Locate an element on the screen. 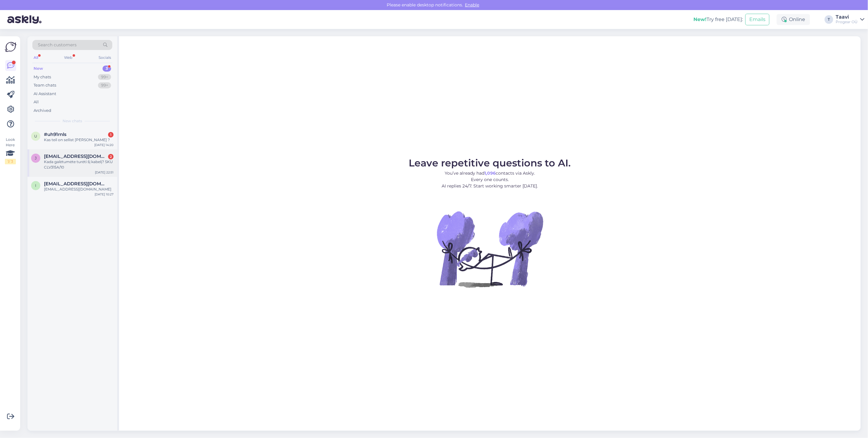 Image resolution: width=868 pixels, height=438 pixels. p: You’ve already had contacts via Askly. Every one counts. AI replies 24/7. Start working smarter [... is located at coordinates (490, 179).